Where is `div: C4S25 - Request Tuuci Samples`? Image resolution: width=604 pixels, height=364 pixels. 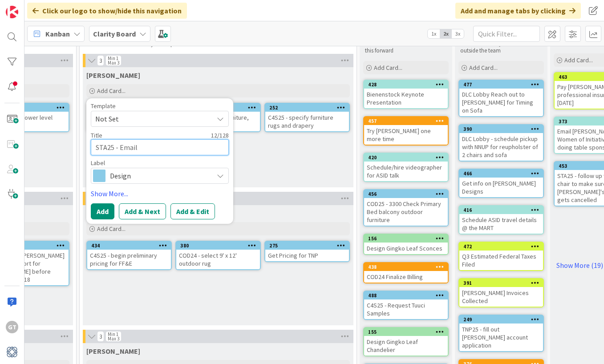 div: C4S25 - Request Tuuci Samples is located at coordinates (406, 309).